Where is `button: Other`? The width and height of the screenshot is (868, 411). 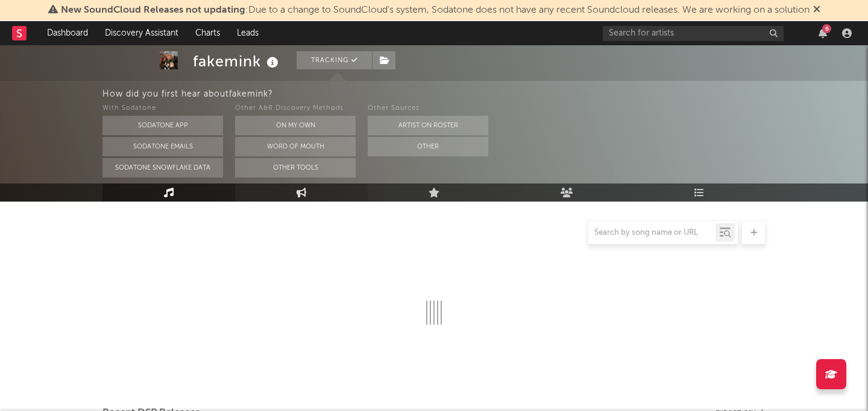 button: Other is located at coordinates (428, 147).